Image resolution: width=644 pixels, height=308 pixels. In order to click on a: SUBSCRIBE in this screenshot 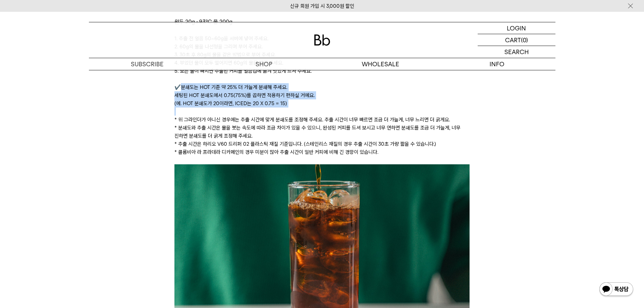, I will do `click(147, 64)`.